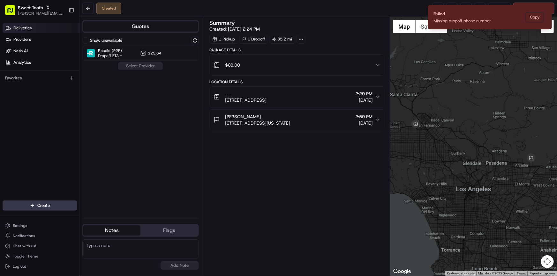 The image size is (557, 276). Describe the element at coordinates (40, 236) in the screenshot. I see `button: Notifications` at that location.